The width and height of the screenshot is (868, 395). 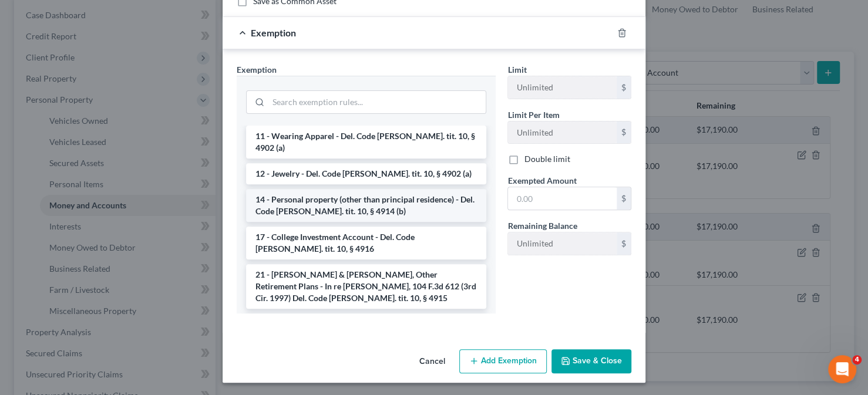 I want to click on label: Limit Per Item, so click(x=533, y=115).